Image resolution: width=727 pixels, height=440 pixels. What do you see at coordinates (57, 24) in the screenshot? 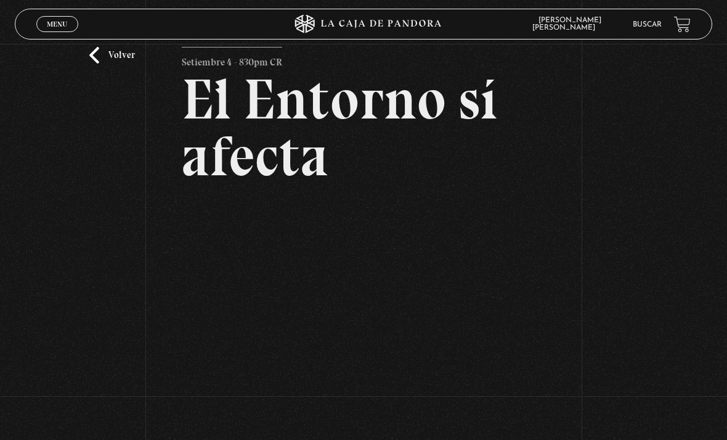
I see `span: Menu` at bounding box center [57, 24].